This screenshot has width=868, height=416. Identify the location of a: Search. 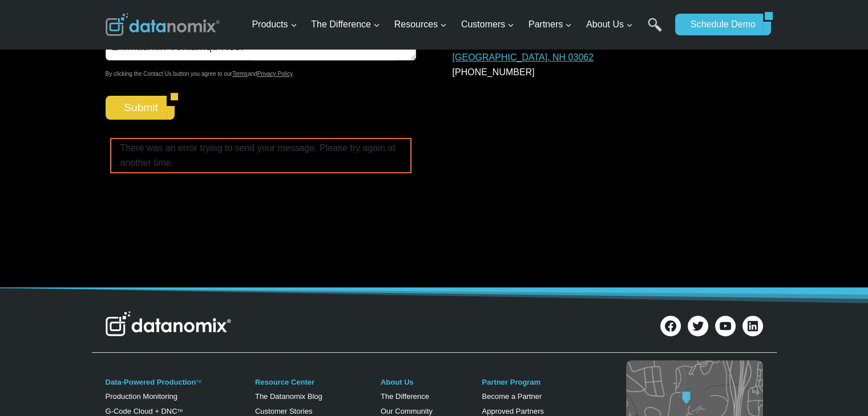
(654, 30).